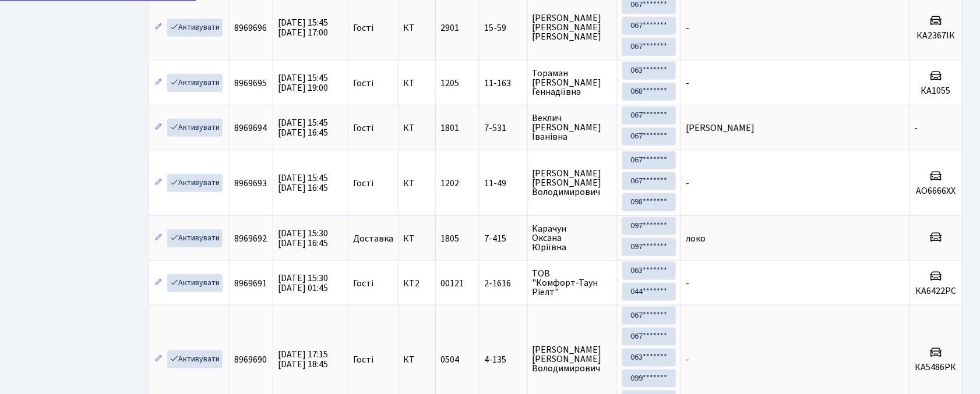 This screenshot has height=394, width=980. What do you see at coordinates (503, 128) in the screenshot?
I see `span: 7-531` at bounding box center [503, 128].